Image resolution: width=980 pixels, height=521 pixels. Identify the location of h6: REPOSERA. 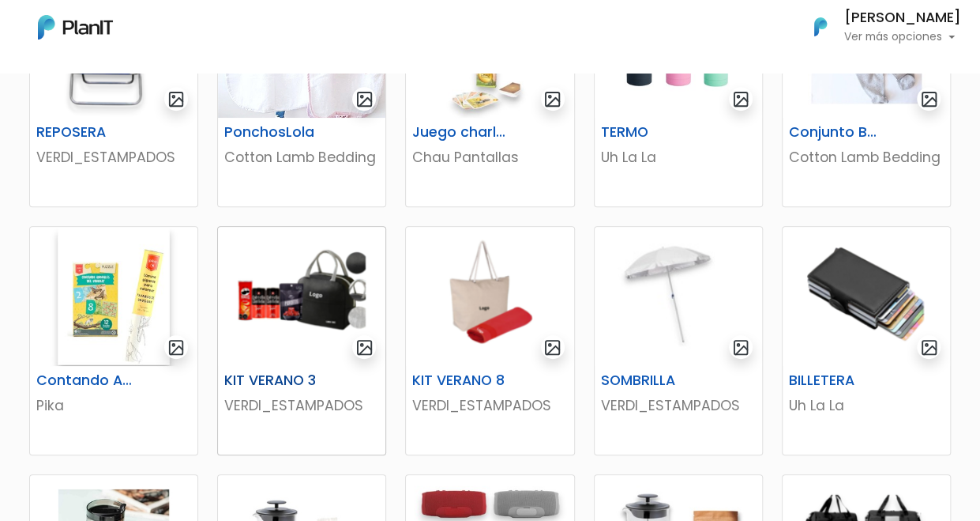
(84, 132).